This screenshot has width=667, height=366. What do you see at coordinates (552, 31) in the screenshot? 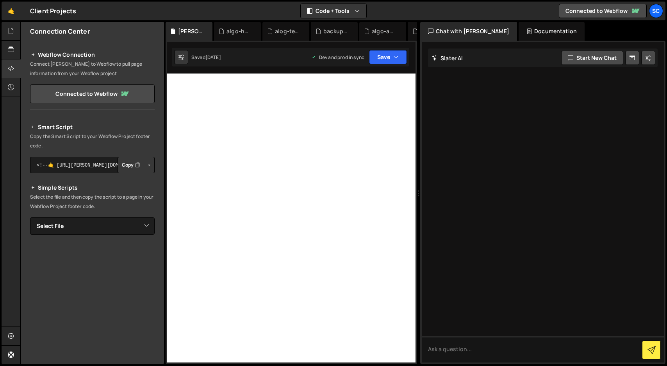
I see `div: Documentation` at bounding box center [552, 31].